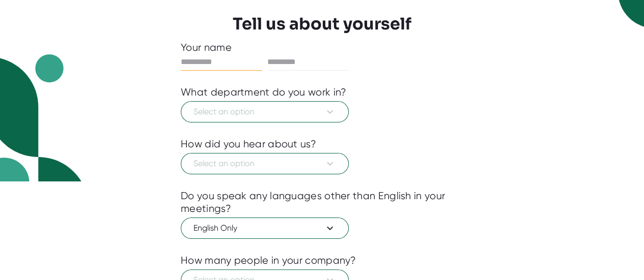  I want to click on div: How did you hear about us?, so click(248, 144).